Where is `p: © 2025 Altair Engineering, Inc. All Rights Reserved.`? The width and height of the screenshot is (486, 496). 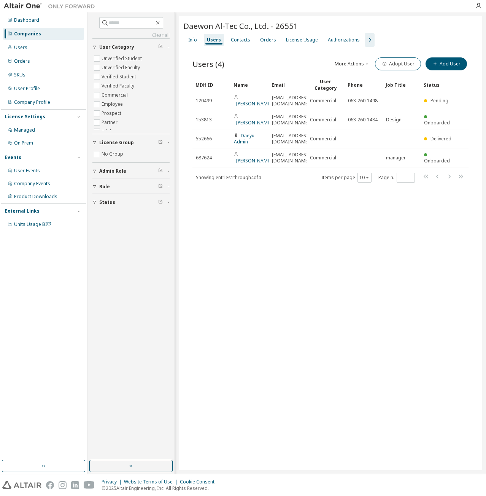 p: © 2025 Altair Engineering, Inc. All Rights Reserved. is located at coordinates (160, 488).